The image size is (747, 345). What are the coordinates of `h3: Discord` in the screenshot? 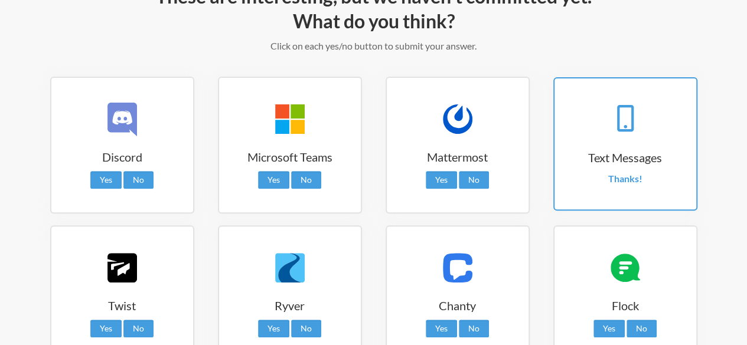 It's located at (122, 157).